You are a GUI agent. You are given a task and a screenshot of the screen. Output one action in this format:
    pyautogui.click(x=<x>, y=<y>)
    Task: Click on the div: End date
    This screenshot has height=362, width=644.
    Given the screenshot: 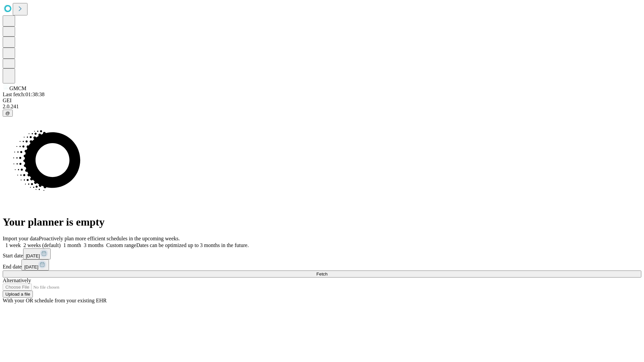 What is the action you would take?
    pyautogui.click(x=322, y=265)
    